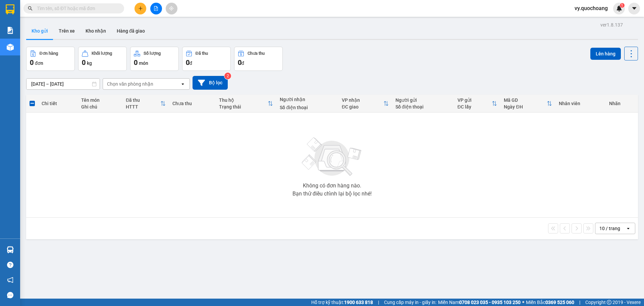 The height and width of the screenshot is (306, 644). What do you see at coordinates (89, 63) in the screenshot?
I see `span: kg` at bounding box center [89, 63].